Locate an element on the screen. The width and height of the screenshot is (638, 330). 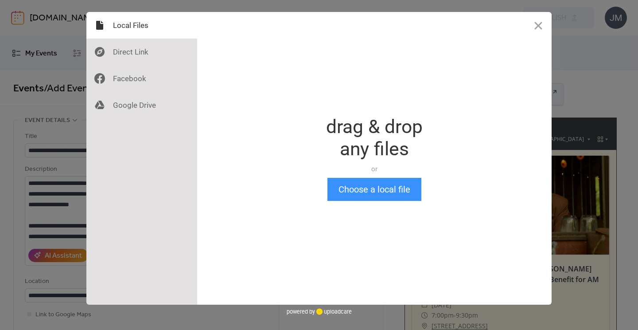
a: uploadcare is located at coordinates (333, 311).